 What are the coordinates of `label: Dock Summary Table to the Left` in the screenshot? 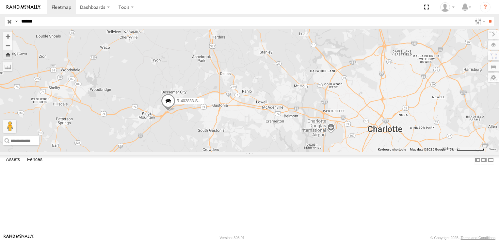 It's located at (477, 160).